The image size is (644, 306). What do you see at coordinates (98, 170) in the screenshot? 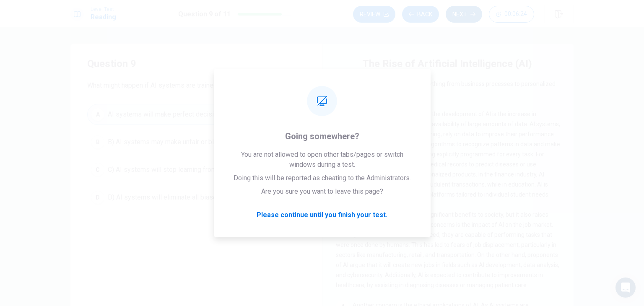
I see `div: C` at bounding box center [98, 170].